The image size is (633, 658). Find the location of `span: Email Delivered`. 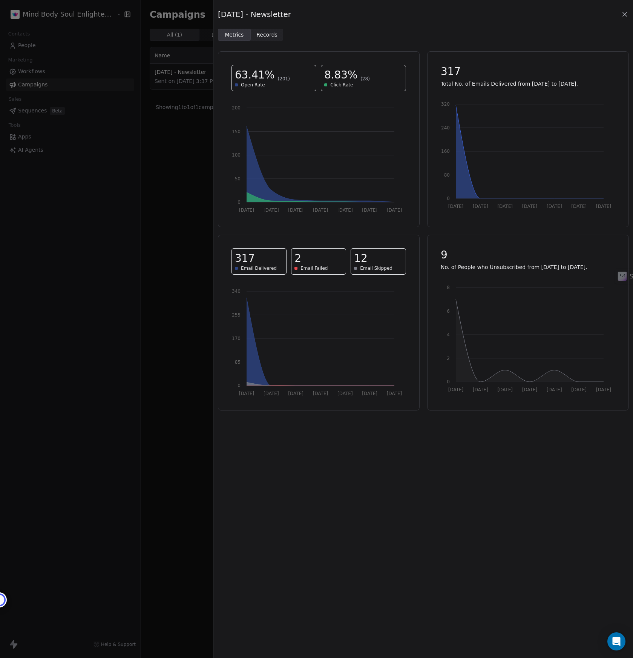

span: Email Delivered is located at coordinates (259, 268).